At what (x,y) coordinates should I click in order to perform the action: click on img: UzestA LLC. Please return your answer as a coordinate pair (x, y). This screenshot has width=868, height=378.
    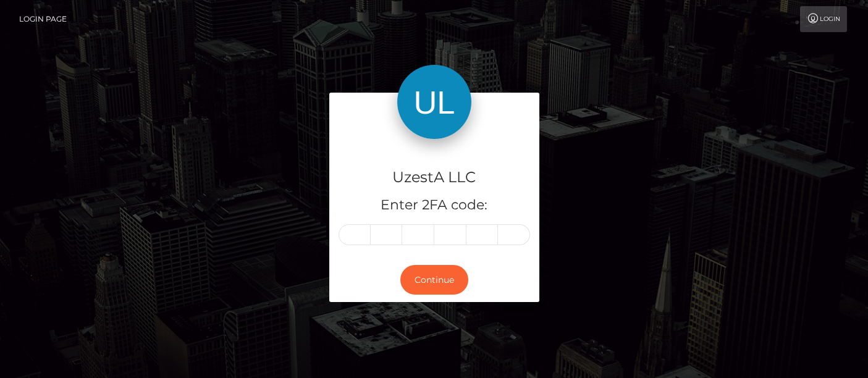
    Looking at the image, I should click on (435, 102).